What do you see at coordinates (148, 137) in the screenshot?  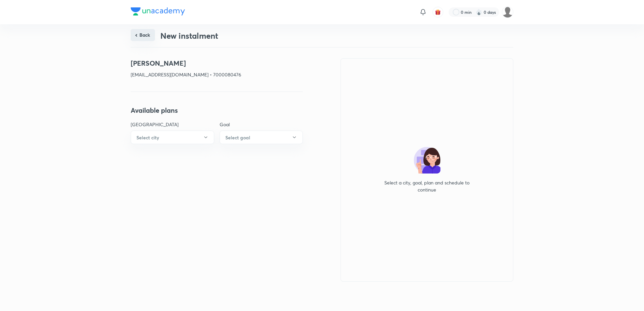 I see `h6: Select city` at bounding box center [148, 137].